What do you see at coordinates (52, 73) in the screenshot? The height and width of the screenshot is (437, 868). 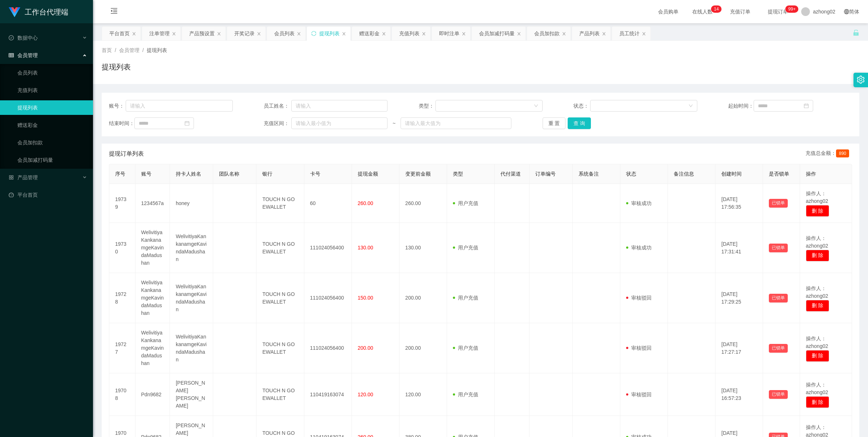 I see `a: 会员列表` at bounding box center [52, 73].